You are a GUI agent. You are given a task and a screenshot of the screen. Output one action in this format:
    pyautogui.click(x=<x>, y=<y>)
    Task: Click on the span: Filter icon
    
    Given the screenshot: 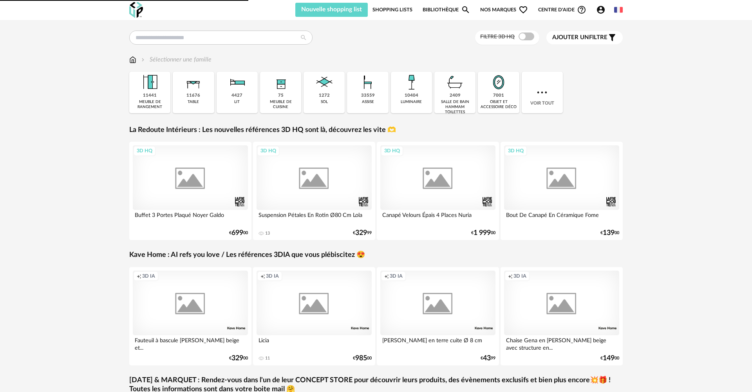 What is the action you would take?
    pyautogui.click(x=612, y=38)
    